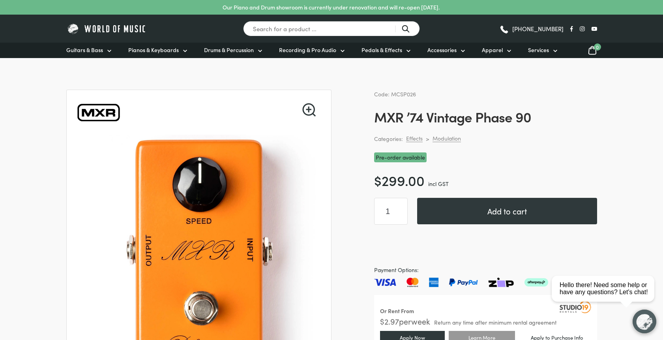 The height and width of the screenshot is (340, 663). What do you see at coordinates (538, 50) in the screenshot?
I see `span: Services` at bounding box center [538, 50].